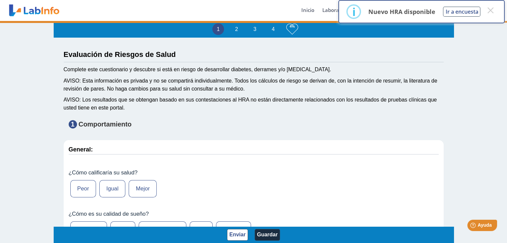 The width and height of the screenshot is (507, 243). What do you see at coordinates (254, 214) in the screenshot?
I see `label: ¿Cómo es su calidad de sueño?` at bounding box center [254, 214].